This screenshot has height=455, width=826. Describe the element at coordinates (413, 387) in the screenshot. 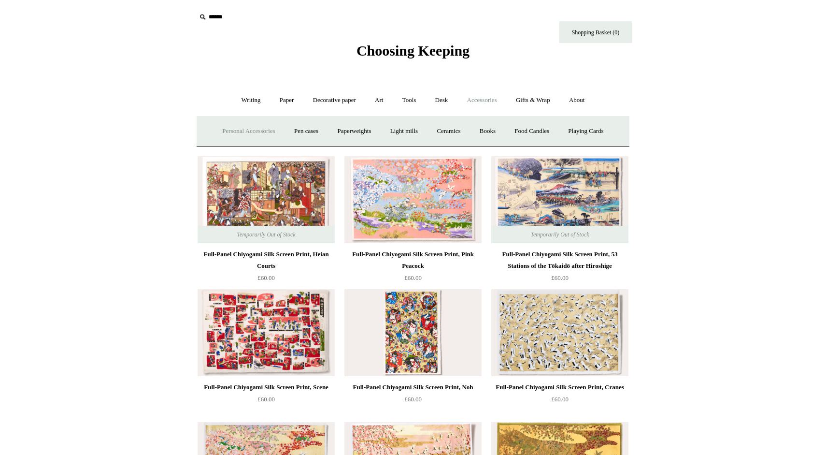

I see `div: Full-Panel Chiyogami Silk Screen Print, Noh` at that location.